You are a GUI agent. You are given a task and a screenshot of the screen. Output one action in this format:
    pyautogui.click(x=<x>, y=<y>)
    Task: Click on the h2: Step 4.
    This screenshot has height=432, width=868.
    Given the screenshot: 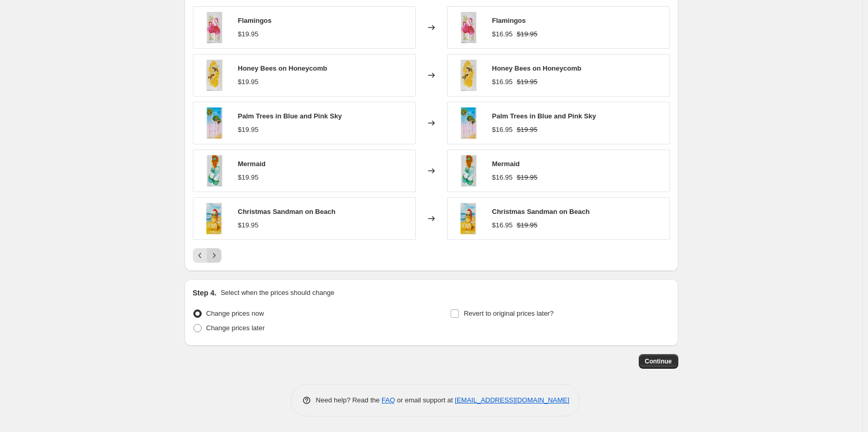 What is the action you would take?
    pyautogui.click(x=205, y=293)
    